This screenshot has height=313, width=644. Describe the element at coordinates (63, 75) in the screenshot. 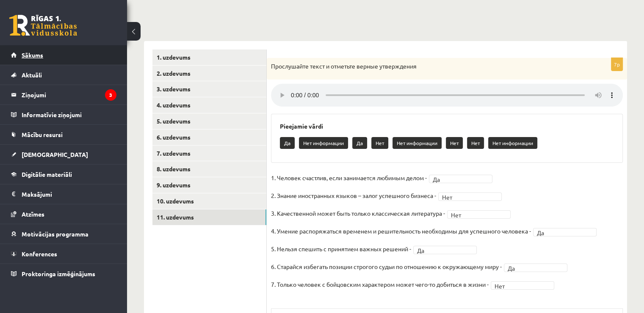

I see `a: Aktuāli` at that location.